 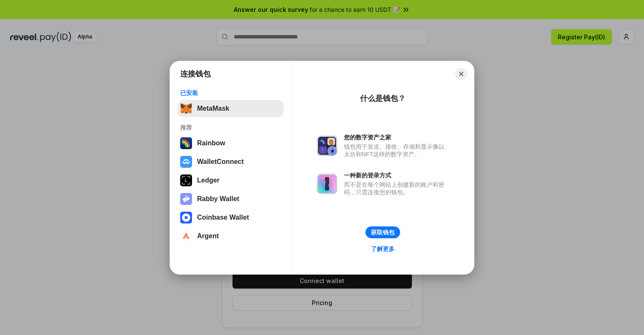 I want to click on div: 钱包用于发送、接收、存储和显示像以太坊和NFT这样的数字资产。, so click(x=396, y=150).